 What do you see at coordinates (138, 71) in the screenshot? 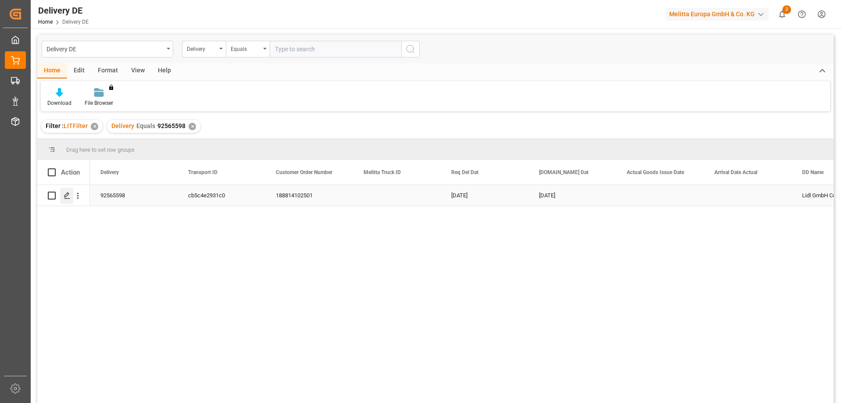
I see `div: View` at bounding box center [138, 71].